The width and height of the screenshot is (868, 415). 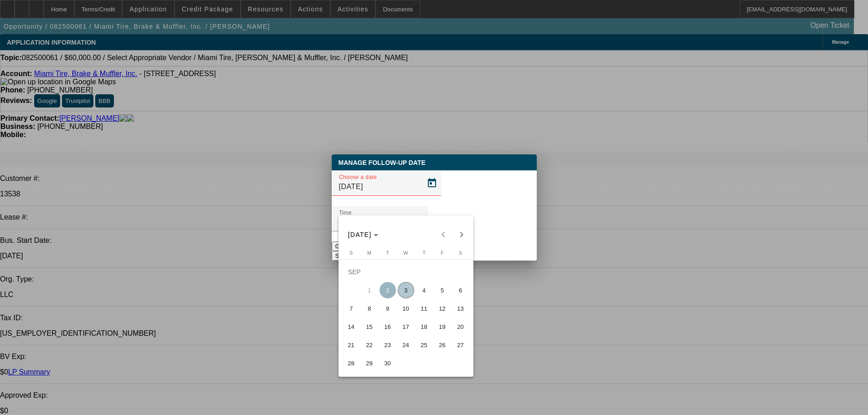 I want to click on span: 16, so click(x=388, y=326).